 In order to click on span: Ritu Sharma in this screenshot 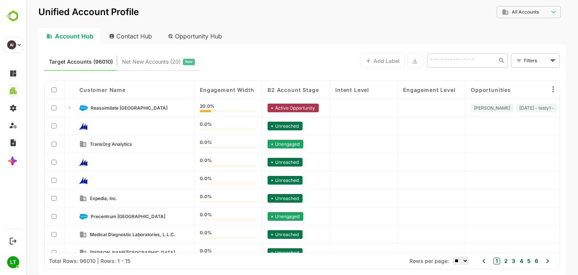, I will do `click(466, 108)`.